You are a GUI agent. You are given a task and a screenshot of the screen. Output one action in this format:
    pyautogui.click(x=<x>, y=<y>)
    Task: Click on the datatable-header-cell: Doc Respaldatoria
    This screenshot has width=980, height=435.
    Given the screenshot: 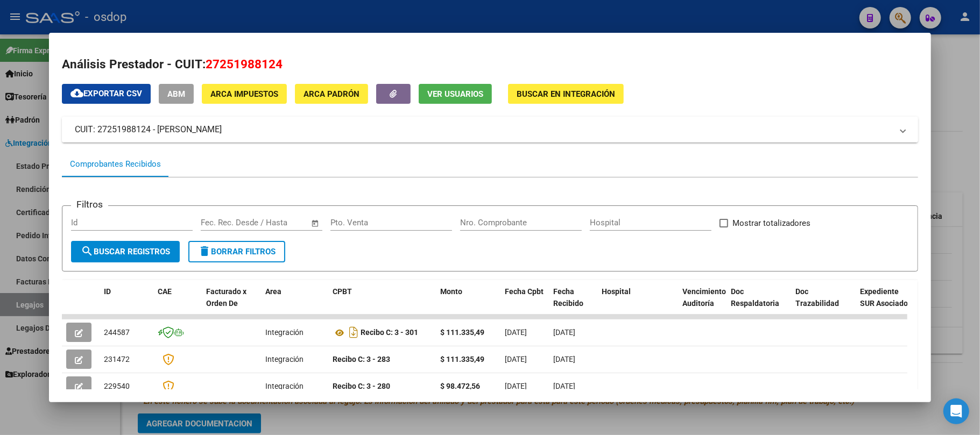 What is the action you would take?
    pyautogui.click(x=759, y=304)
    